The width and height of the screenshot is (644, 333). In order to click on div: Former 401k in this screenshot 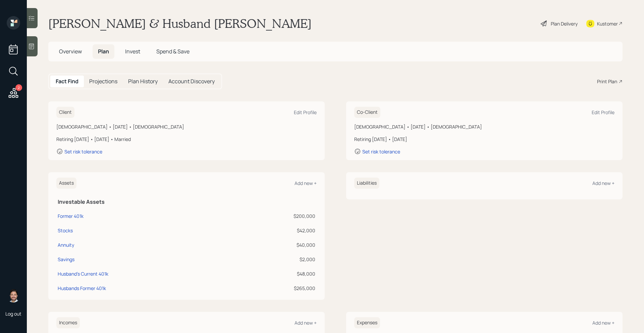, I will do `click(70, 216)`.